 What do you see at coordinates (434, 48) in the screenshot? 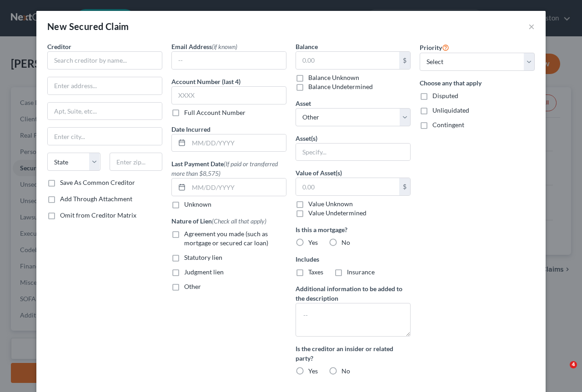
I see `label: Priority` at bounding box center [434, 48].